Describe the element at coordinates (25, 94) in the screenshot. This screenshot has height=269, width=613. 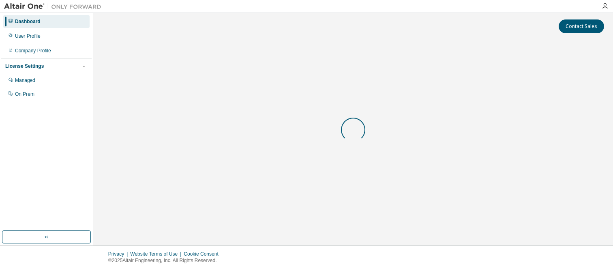
I see `div: On Prem` at that location.